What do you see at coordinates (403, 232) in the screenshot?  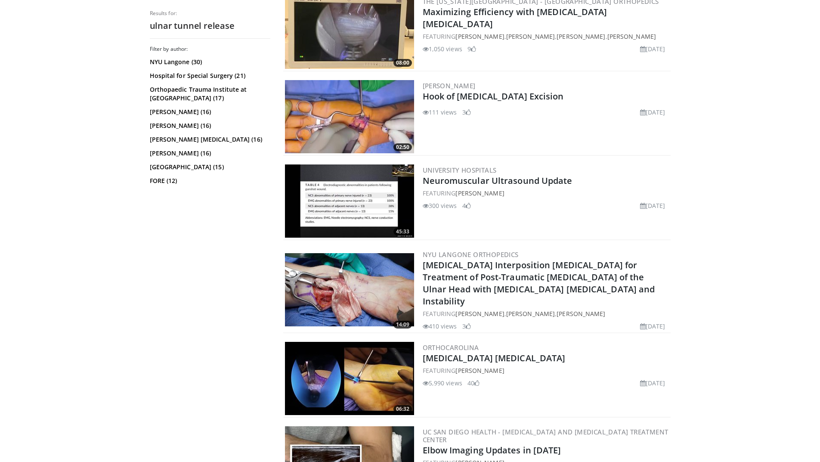 I see `span: 45:33` at bounding box center [403, 232].